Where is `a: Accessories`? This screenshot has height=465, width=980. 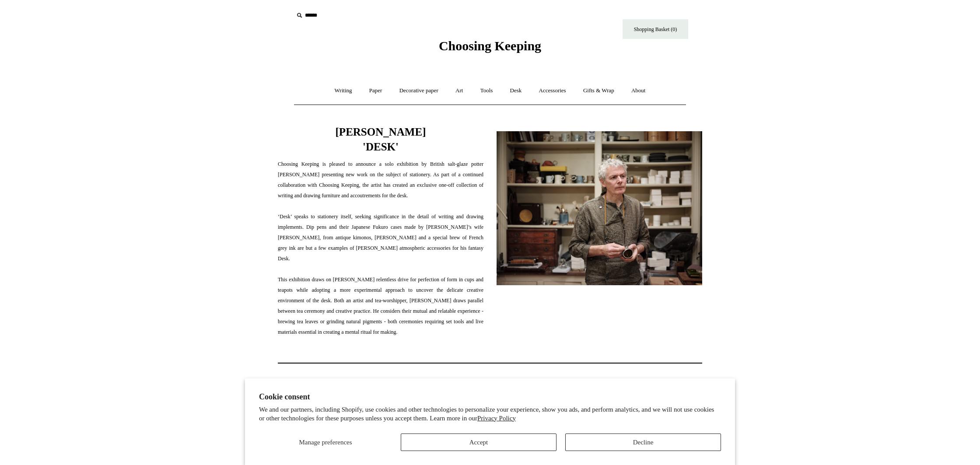 a: Accessories is located at coordinates (553, 91).